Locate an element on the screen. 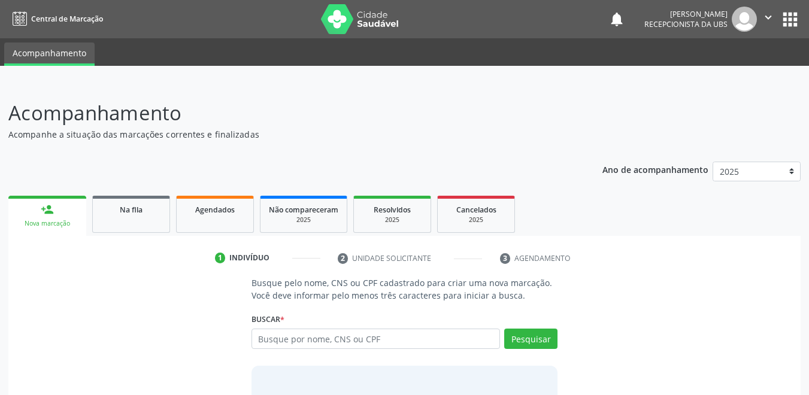  button: notifications is located at coordinates (616, 19).